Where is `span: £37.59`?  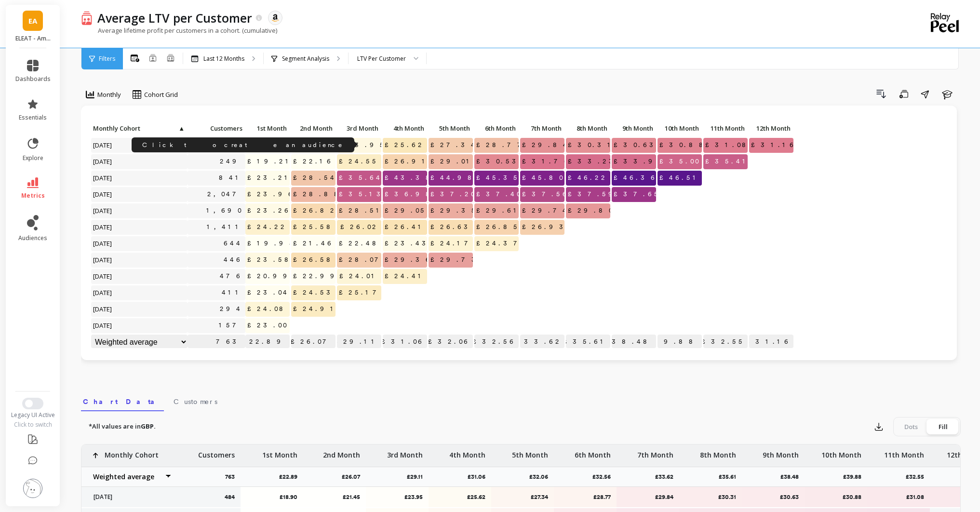 span: £37.59 is located at coordinates (593, 195).